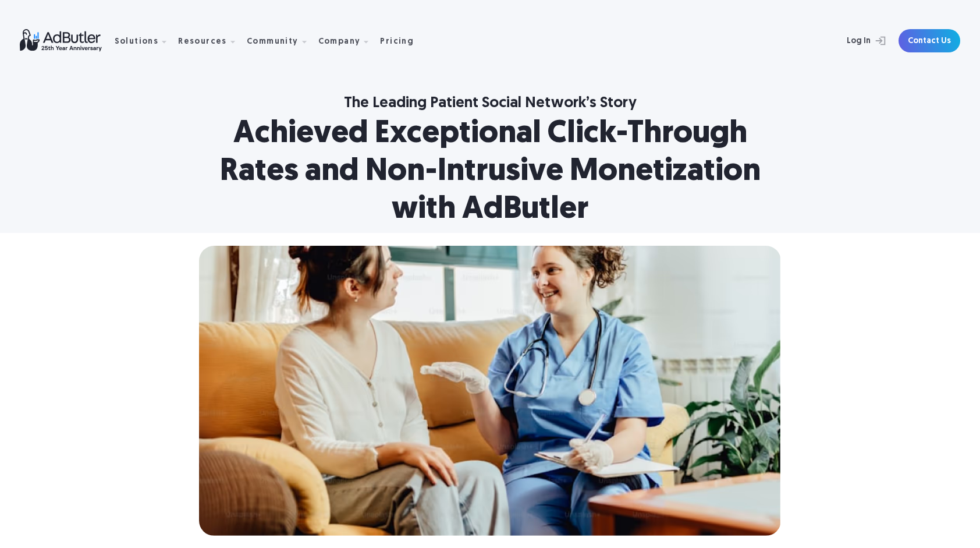 Image resolution: width=980 pixels, height=548 pixels. I want to click on h1: Achieved Exceptional Click-Through Rates and Non-Intrusive Monetization with AdButler, so click(490, 173).